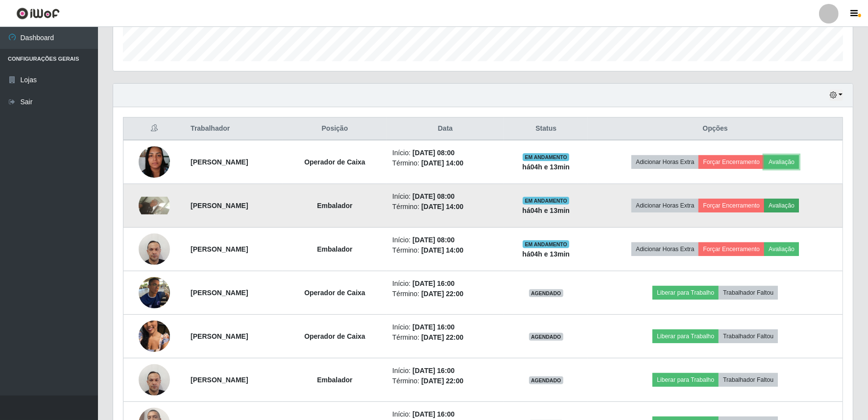 The height and width of the screenshot is (420, 868). What do you see at coordinates (335, 129) in the screenshot?
I see `th: Posição` at bounding box center [335, 129].